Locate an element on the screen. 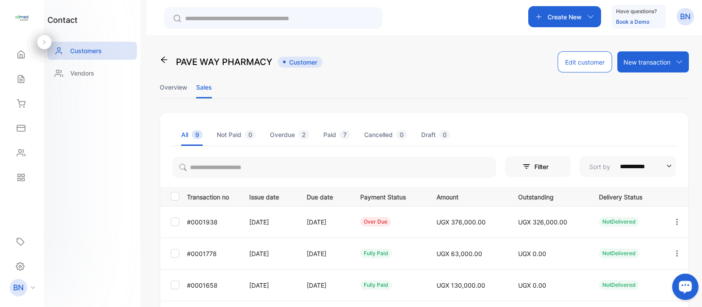  a: Customers is located at coordinates (92, 50).